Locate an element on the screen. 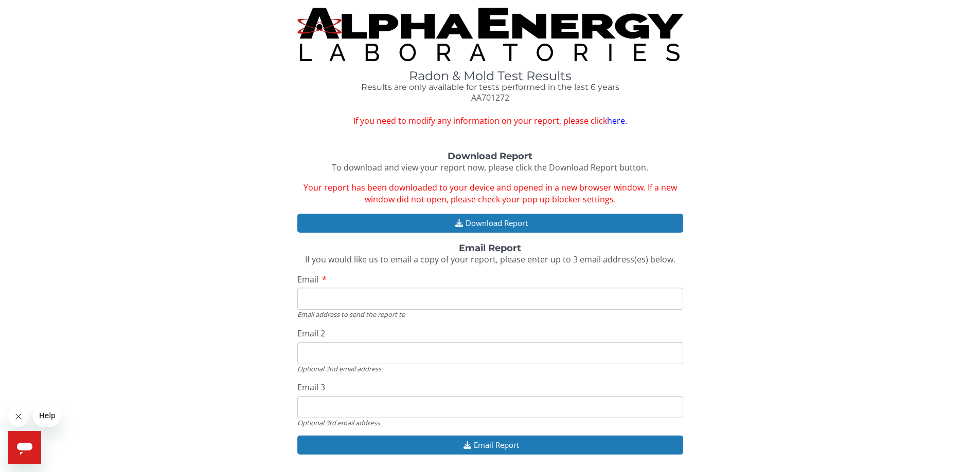 The height and width of the screenshot is (472, 980). span: Your report has been downloaded to your device and opened in a new browser window. If a new windo... is located at coordinates (490, 193).